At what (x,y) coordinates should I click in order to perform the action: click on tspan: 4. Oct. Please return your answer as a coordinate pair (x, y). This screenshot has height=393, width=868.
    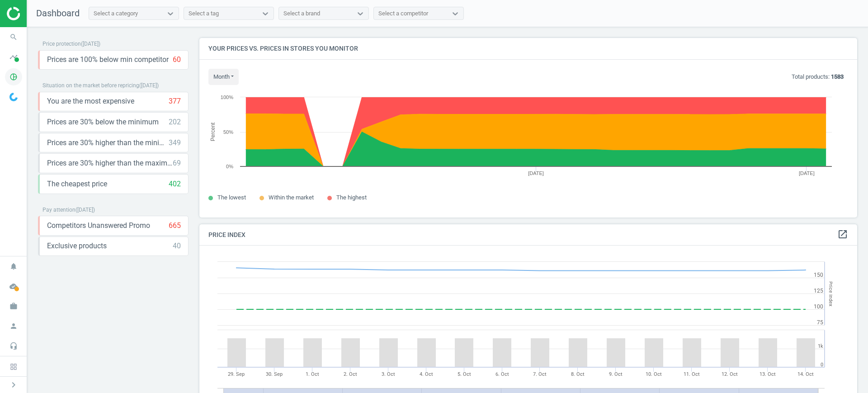
    Looking at the image, I should click on (426, 374).